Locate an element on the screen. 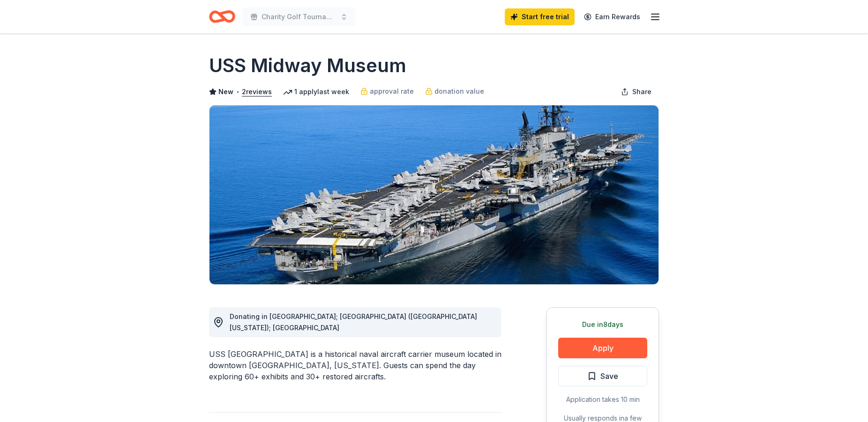  img: Image for USS Midway Museum is located at coordinates (434, 195).